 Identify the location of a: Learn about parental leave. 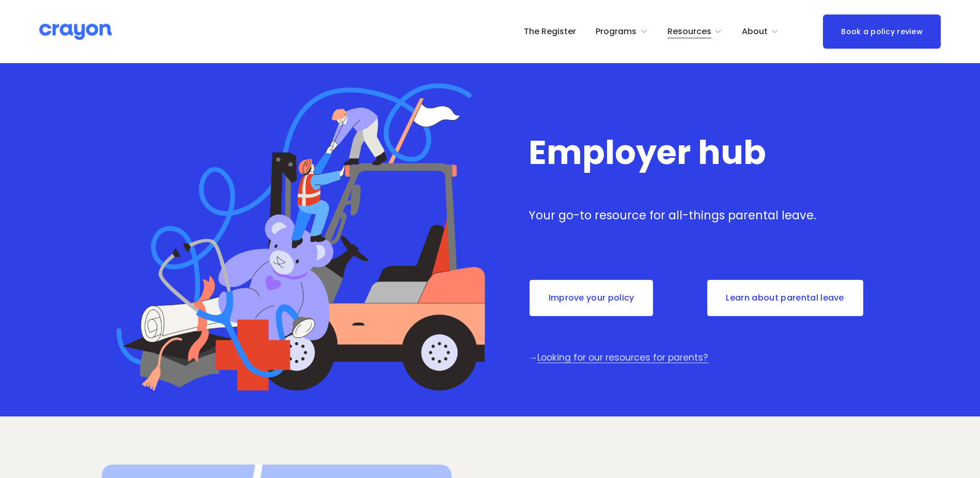
(786, 298).